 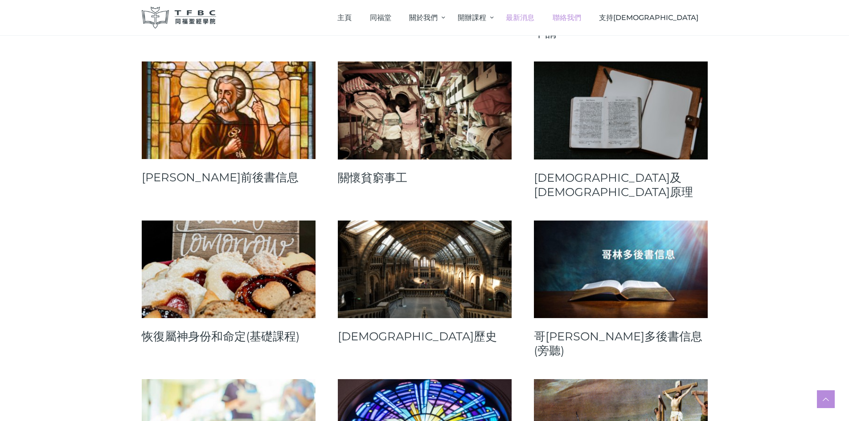 What do you see at coordinates (424, 17) in the screenshot?
I see `a: 關於我們` at bounding box center [424, 17].